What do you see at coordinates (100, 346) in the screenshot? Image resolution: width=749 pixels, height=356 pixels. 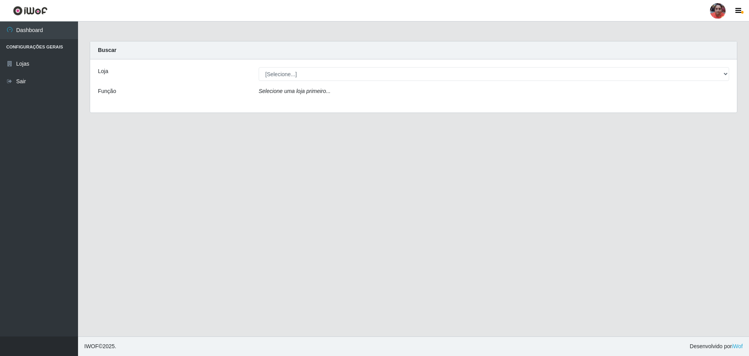 I see `span: © 2025 .` at bounding box center [100, 346].